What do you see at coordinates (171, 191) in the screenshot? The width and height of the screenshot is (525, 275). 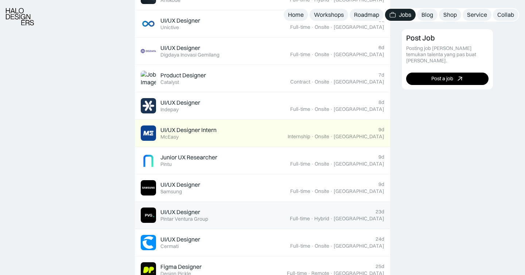 I see `div: Samsung` at bounding box center [171, 191].